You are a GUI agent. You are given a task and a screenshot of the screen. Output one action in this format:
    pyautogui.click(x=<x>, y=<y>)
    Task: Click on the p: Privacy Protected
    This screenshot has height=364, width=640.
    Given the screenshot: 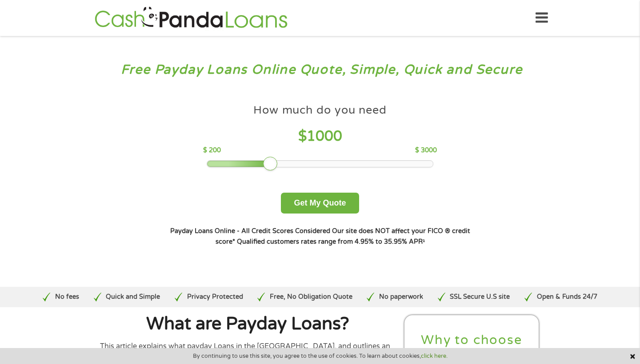 What is the action you would take?
    pyautogui.click(x=215, y=297)
    